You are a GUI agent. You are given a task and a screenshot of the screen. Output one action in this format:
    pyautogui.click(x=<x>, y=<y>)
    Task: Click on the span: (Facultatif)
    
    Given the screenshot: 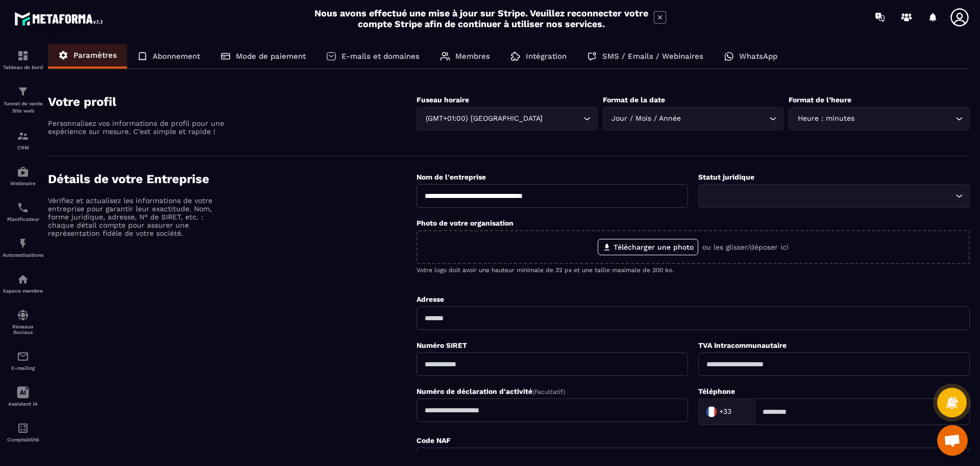 What is the action you would take?
    pyautogui.click(x=549, y=392)
    